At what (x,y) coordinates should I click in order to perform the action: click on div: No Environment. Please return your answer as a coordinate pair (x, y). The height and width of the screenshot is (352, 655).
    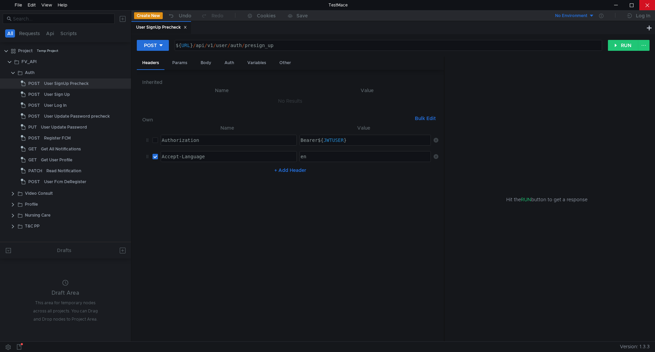
    Looking at the image, I should click on (571, 16).